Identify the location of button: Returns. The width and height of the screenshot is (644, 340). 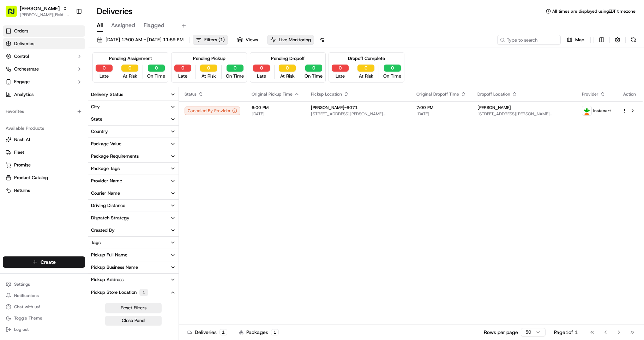
(44, 190).